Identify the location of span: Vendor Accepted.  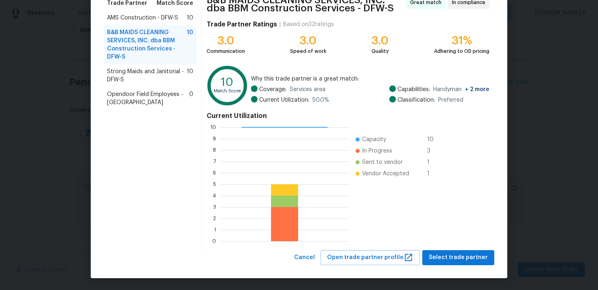
(386, 174).